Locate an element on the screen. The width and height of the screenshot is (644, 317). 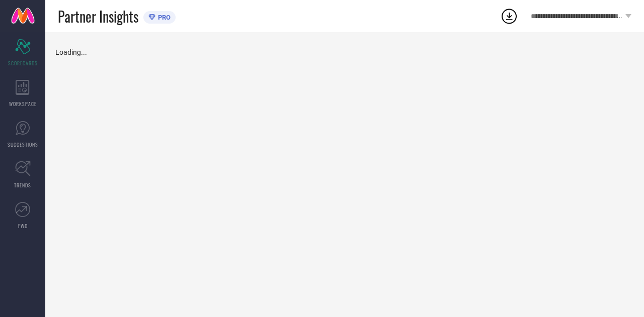
span: PRO is located at coordinates (163, 17).